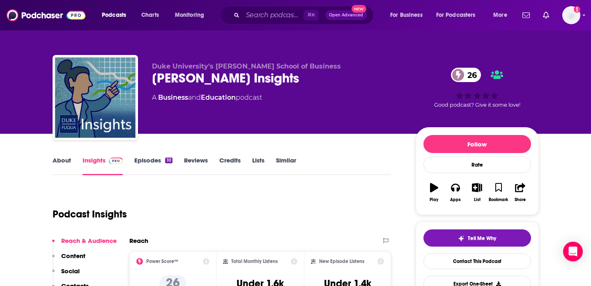 The width and height of the screenshot is (591, 286). What do you see at coordinates (577, 9) in the screenshot?
I see `svg: Add a profile image` at bounding box center [577, 9].